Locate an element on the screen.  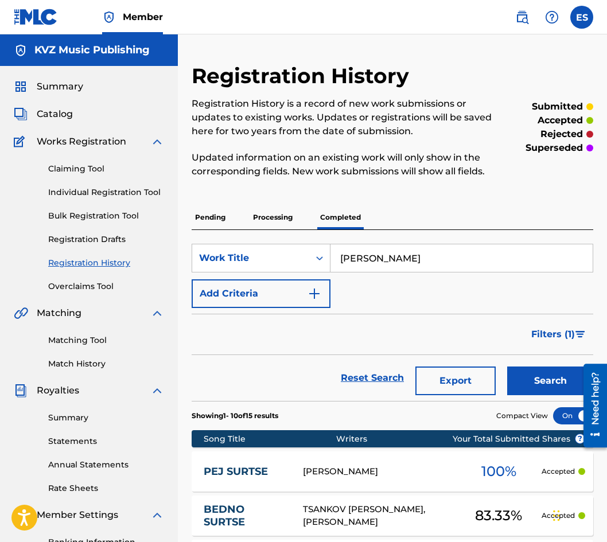
img: help is located at coordinates (552, 17).